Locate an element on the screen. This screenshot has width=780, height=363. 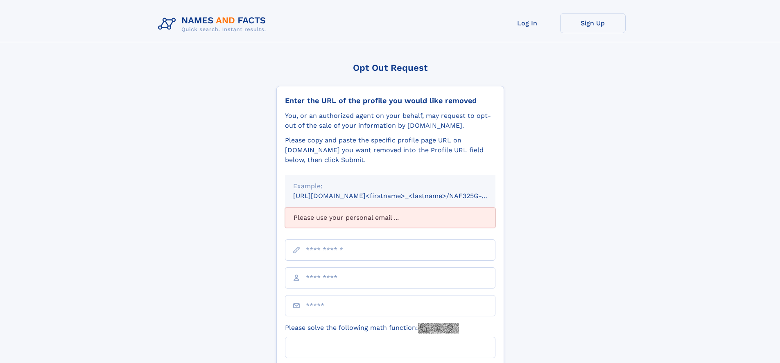
div: Example: is located at coordinates (390, 186).